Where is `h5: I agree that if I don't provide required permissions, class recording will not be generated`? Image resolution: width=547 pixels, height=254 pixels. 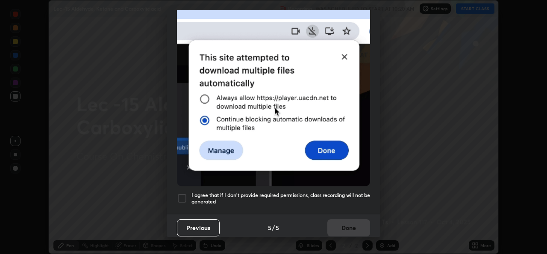 h5: I agree that if I don't provide required permissions, class recording will not be generated is located at coordinates (281, 198).